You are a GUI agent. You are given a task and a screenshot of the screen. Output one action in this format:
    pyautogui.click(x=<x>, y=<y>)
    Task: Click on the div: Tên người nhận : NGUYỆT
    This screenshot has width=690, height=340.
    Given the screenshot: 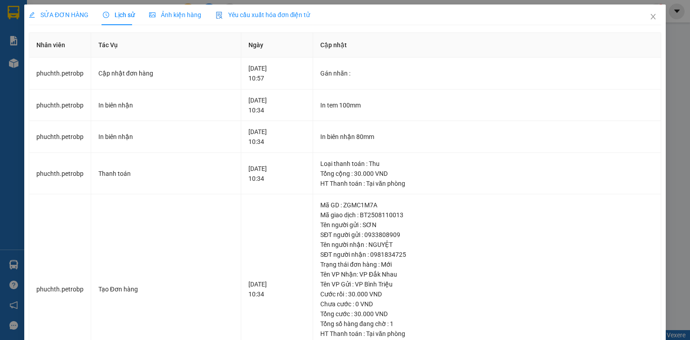 What is the action you would take?
    pyautogui.click(x=487, y=244)
    